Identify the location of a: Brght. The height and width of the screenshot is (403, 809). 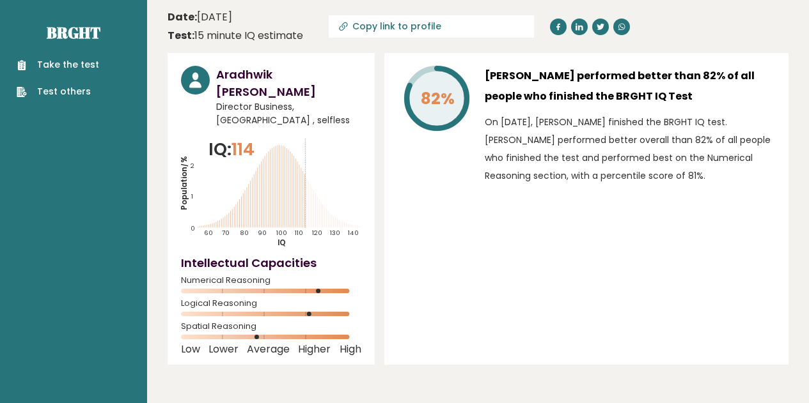
(74, 33).